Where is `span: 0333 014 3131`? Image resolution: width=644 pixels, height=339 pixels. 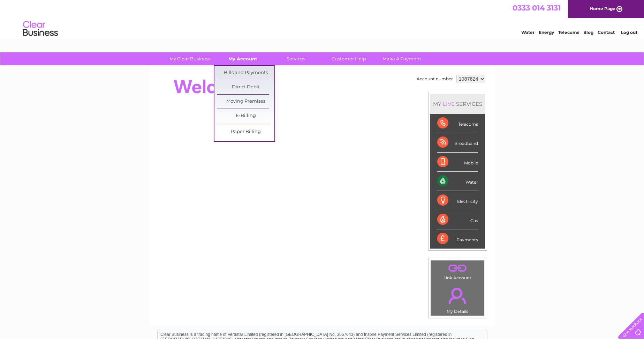
span: 0333 014 3131 is located at coordinates (537, 8).